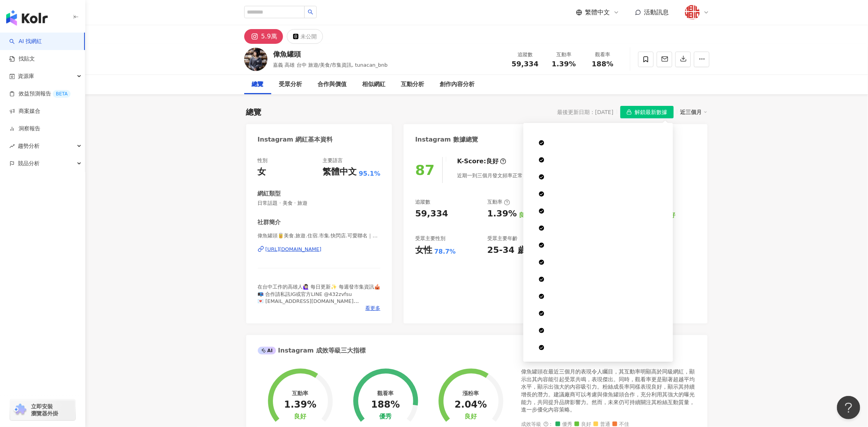  Describe the element at coordinates (256, 59) in the screenshot. I see `img: KOL Avatar` at that location.